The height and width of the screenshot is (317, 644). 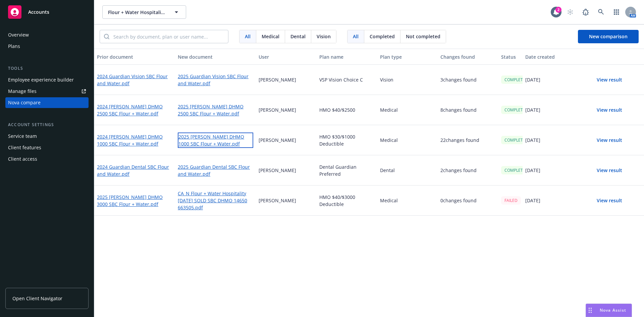 What do you see at coordinates (382, 37) in the screenshot?
I see `span: Completed` at bounding box center [382, 37].